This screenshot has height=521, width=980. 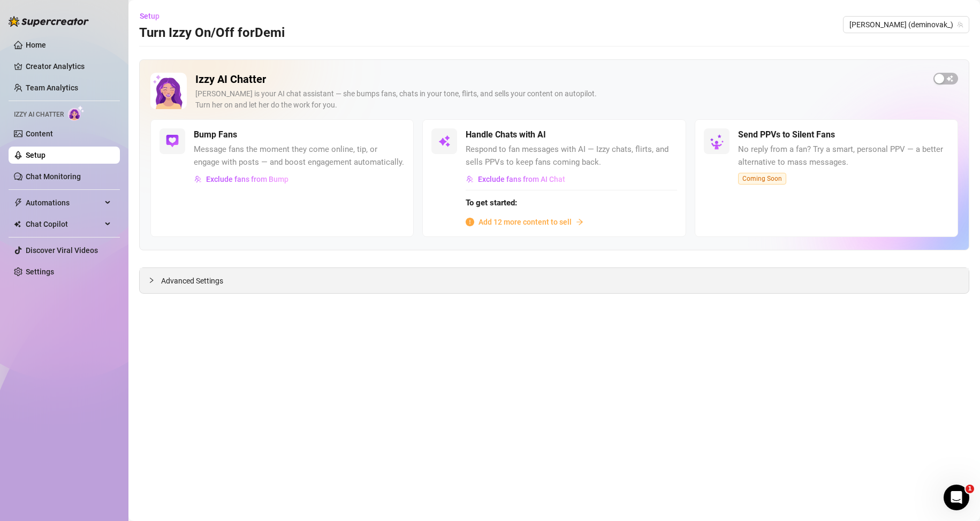 What do you see at coordinates (69, 67) in the screenshot?
I see `a: Creator Analytics` at bounding box center [69, 67].